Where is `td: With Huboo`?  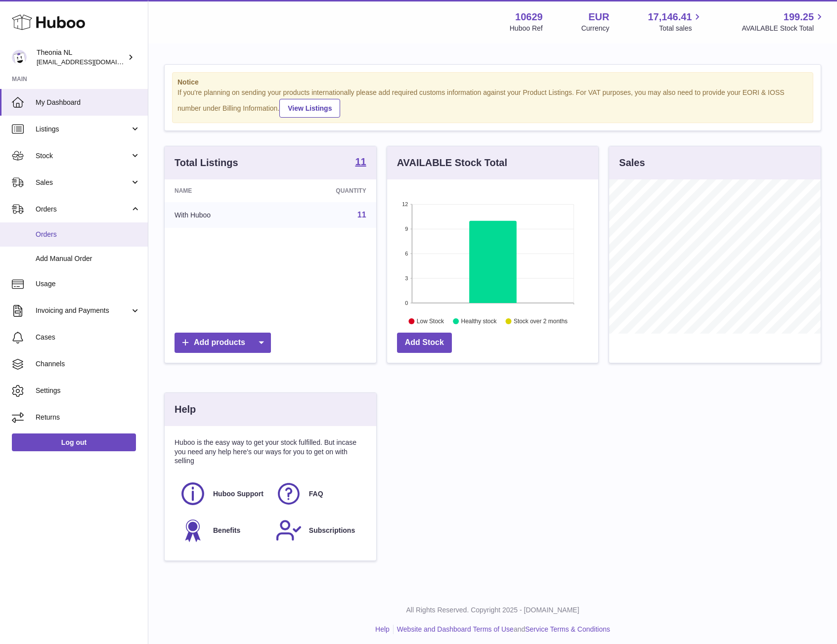
td: With Huboo is located at coordinates (221, 215).